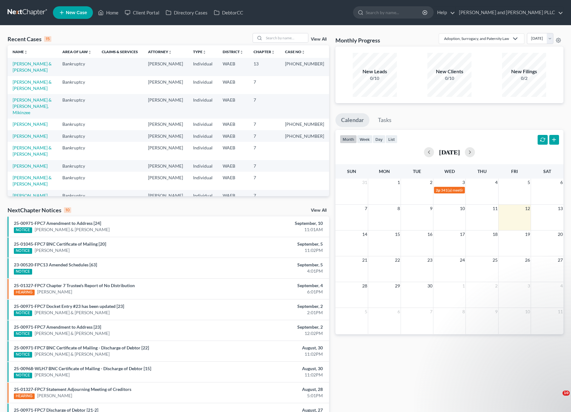 The image size is (571, 412). What do you see at coordinates (431, 312) in the screenshot?
I see `span: 7` at bounding box center [431, 312].